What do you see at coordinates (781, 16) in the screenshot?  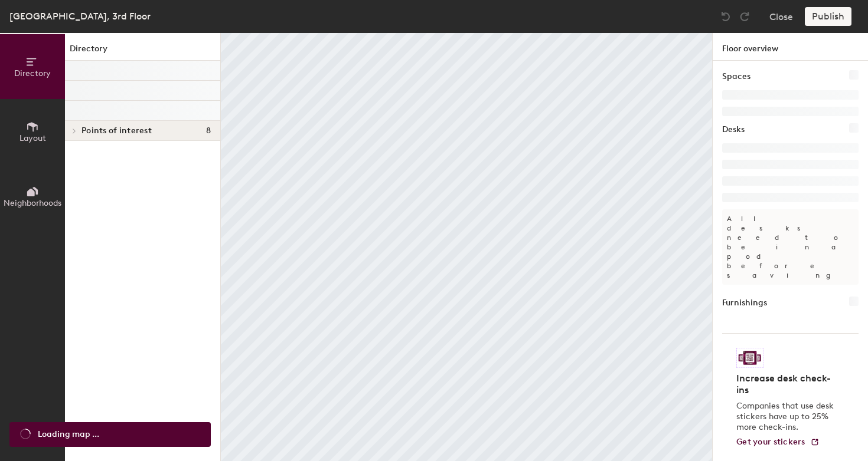 I see `button: Close` at bounding box center [781, 16].